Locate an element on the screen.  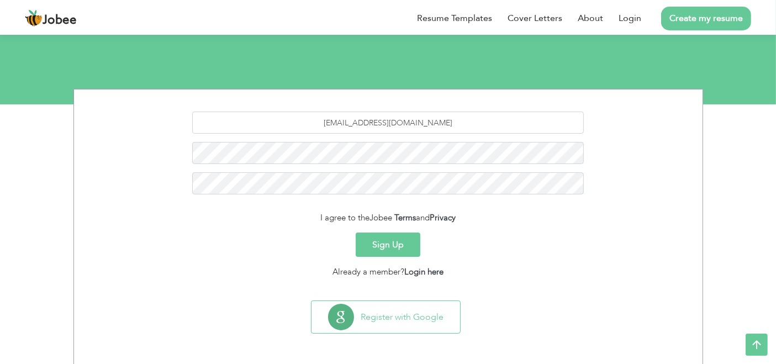
a: Login is located at coordinates (630, 18).